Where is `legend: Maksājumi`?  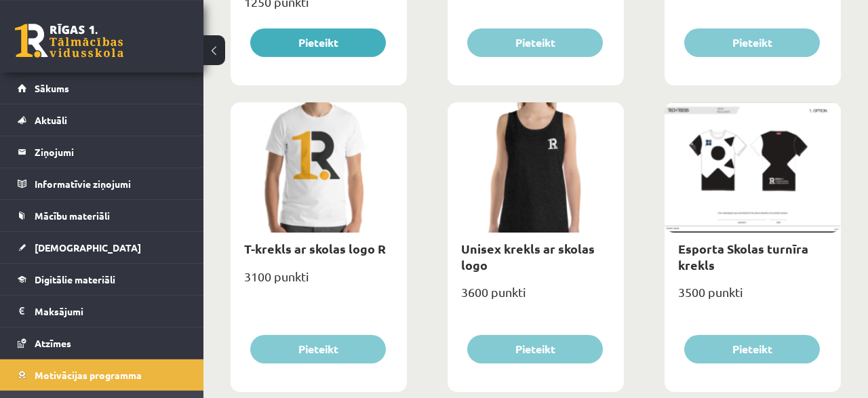
legend: Maksājumi is located at coordinates (111, 311).